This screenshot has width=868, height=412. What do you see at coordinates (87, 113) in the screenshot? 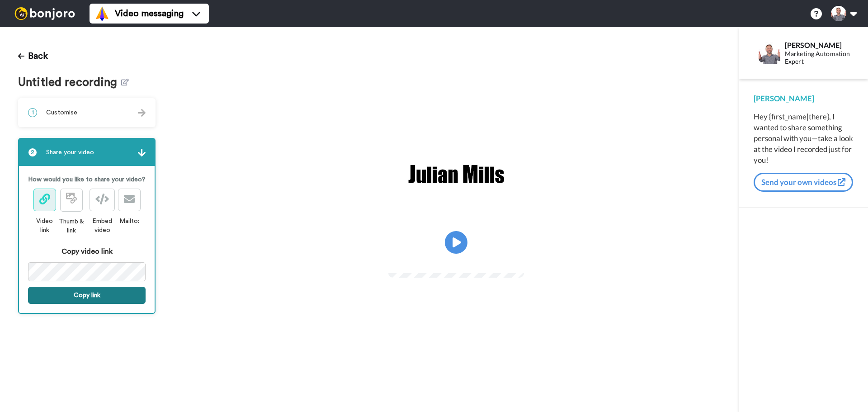
I see `div: 1Customise` at bounding box center [87, 113].